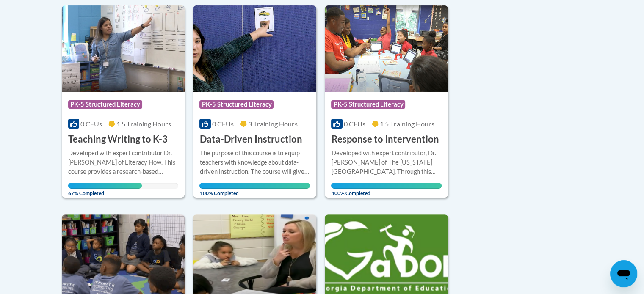 This screenshot has height=294, width=644. I want to click on div: The purpose of this course is to equip teachers with knowledge about data-driven instruction. The..., so click(254, 162).